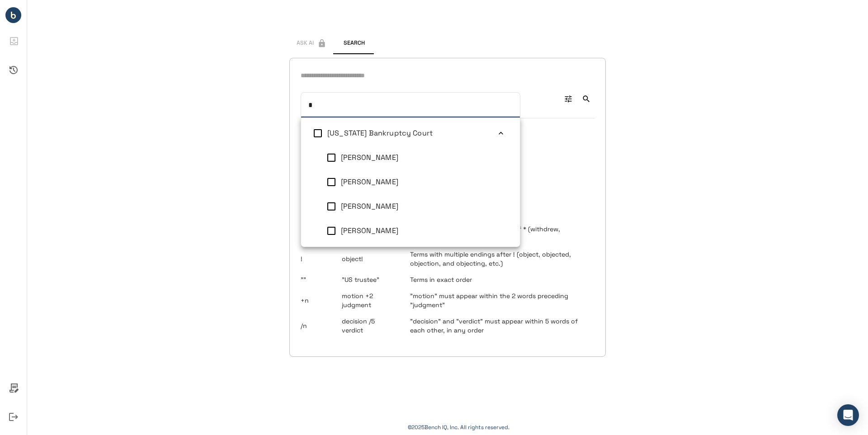  What do you see at coordinates (498, 279) in the screenshot?
I see `td: Terms in exact order` at bounding box center [498, 279].